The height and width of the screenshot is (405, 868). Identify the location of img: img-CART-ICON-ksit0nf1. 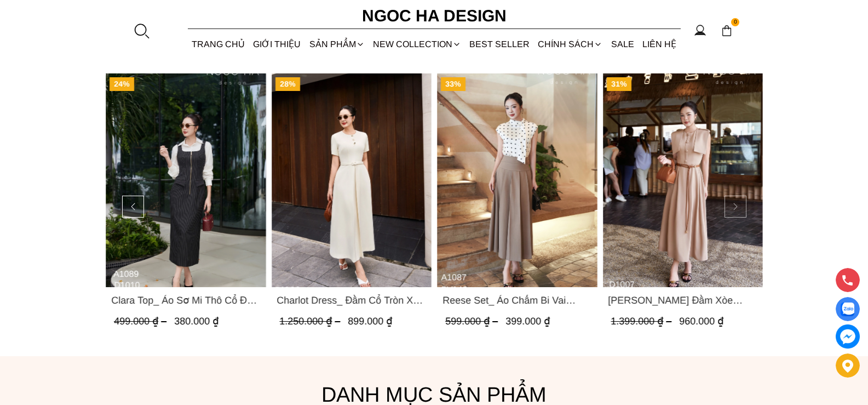
(726, 31).